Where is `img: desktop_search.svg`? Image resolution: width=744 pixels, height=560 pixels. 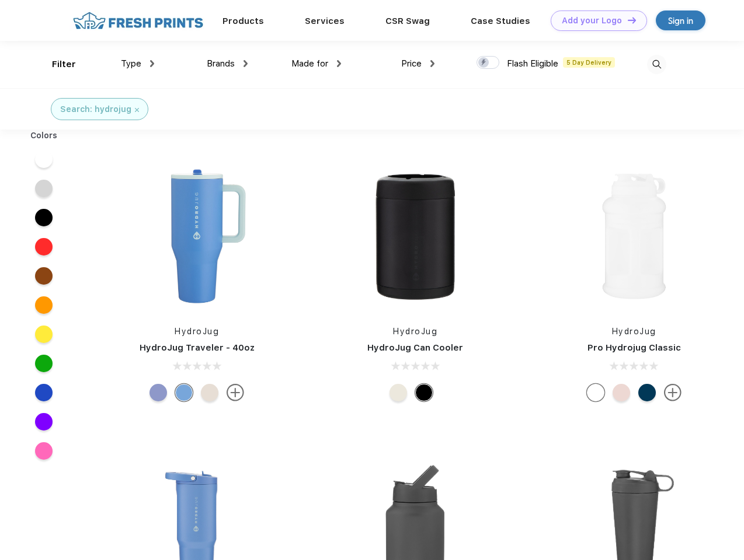 img: desktop_search.svg is located at coordinates (657, 64).